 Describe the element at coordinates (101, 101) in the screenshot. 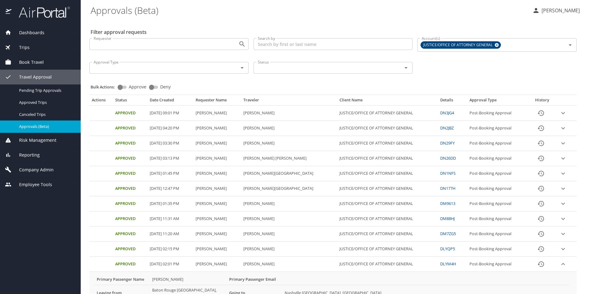

I see `th: Actions` at that location.